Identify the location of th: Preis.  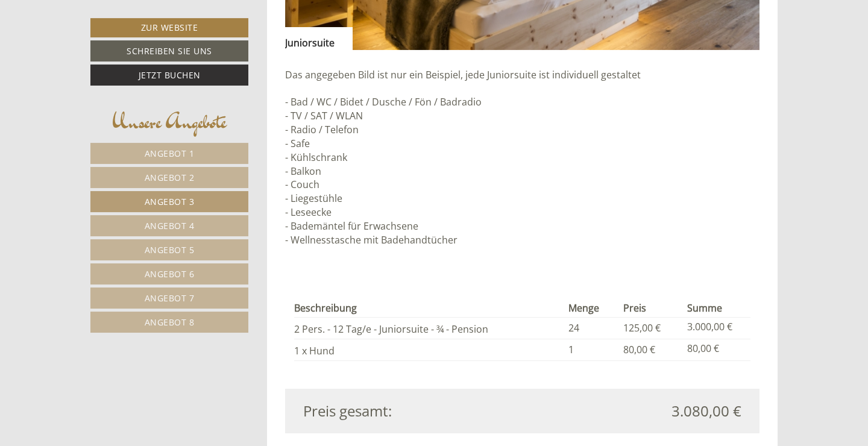
(651, 308).